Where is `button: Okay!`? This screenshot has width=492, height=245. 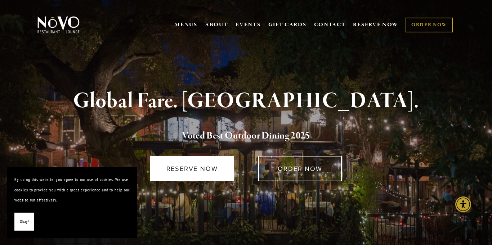 button: Okay! is located at coordinates (24, 222).